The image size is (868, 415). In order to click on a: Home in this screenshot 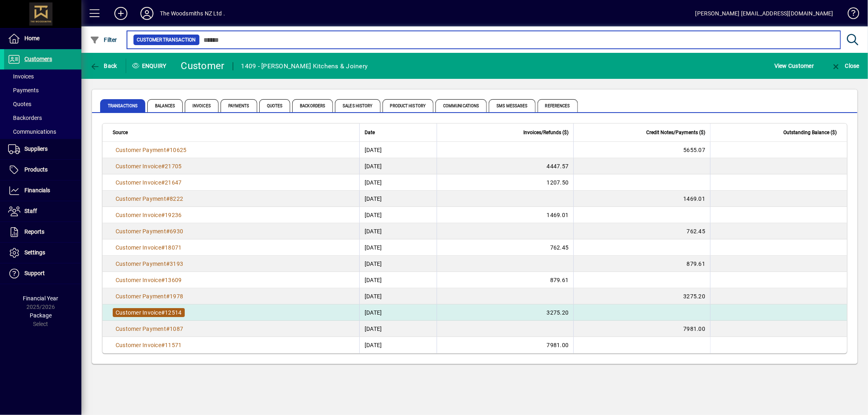, I will do `click(43, 39)`.